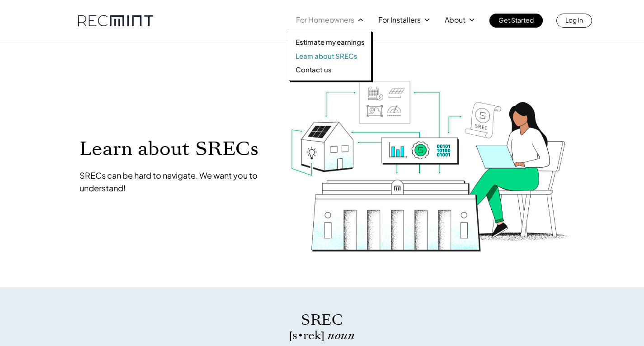  I want to click on p: SREC, so click(323, 320).